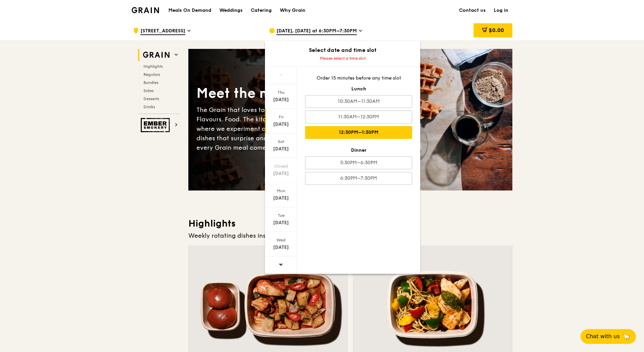  I want to click on div: Wed, so click(281, 240).